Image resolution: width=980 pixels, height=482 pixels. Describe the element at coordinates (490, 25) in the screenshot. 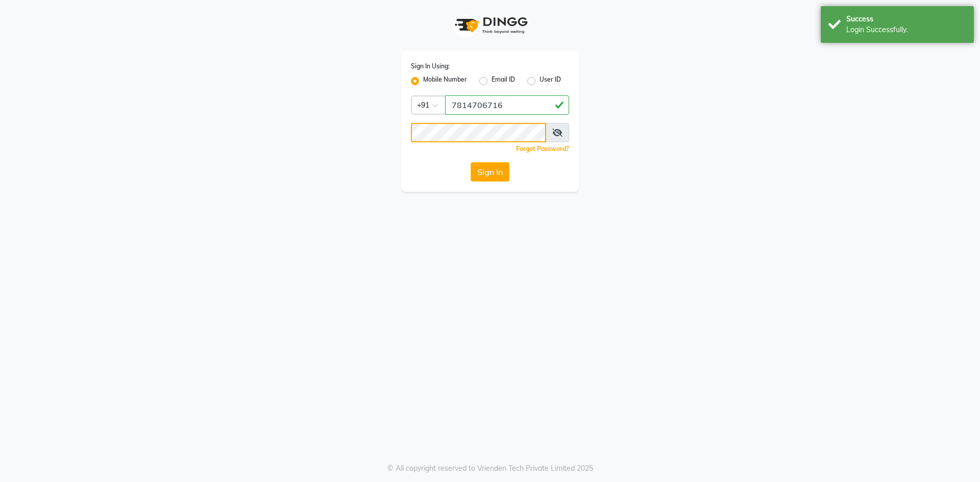

I see `img: logo1.svg` at that location.